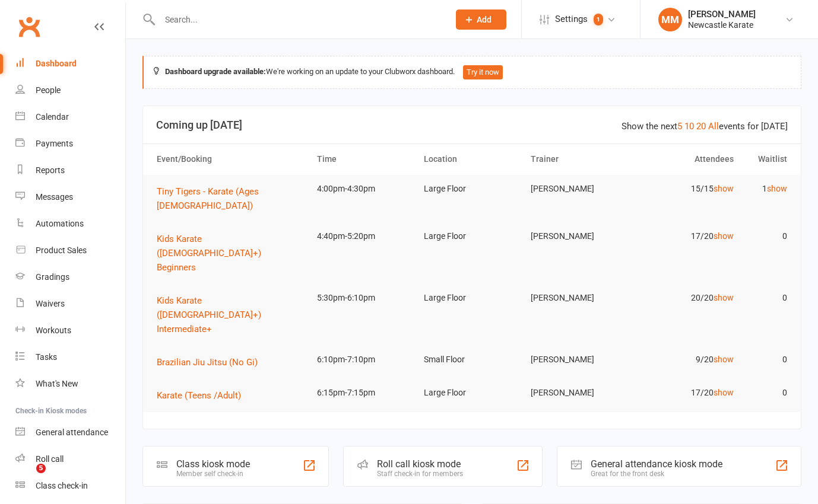 The width and height of the screenshot is (818, 504). Describe the element at coordinates (482, 73) in the screenshot. I see `button: Try it now` at that location.